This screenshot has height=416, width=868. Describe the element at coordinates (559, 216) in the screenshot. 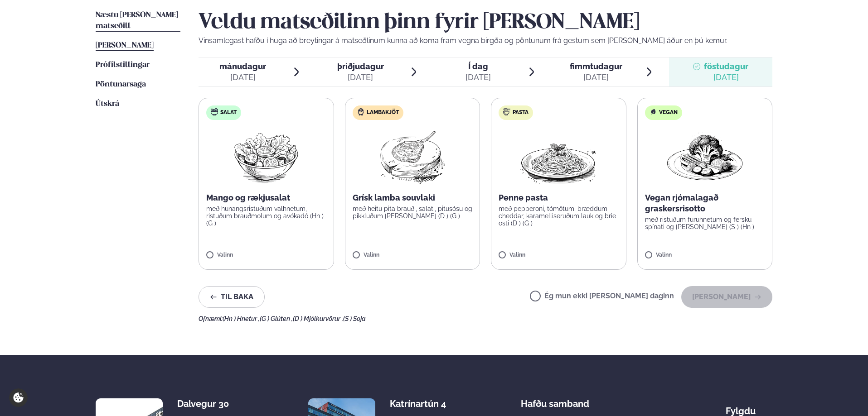

I see `p: með pepperoni, tómötum, bræddum cheddar, karamelliseruðum lauk og brie osti (D ) (G )` at that location.